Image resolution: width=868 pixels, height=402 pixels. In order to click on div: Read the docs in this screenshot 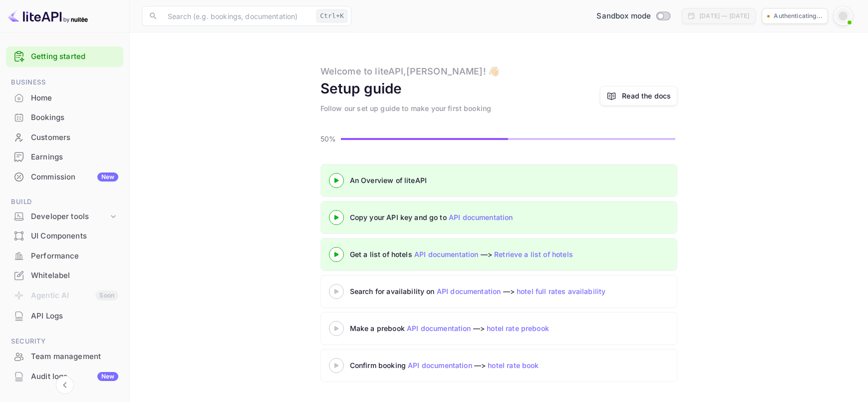, I will do `click(647, 95)`.